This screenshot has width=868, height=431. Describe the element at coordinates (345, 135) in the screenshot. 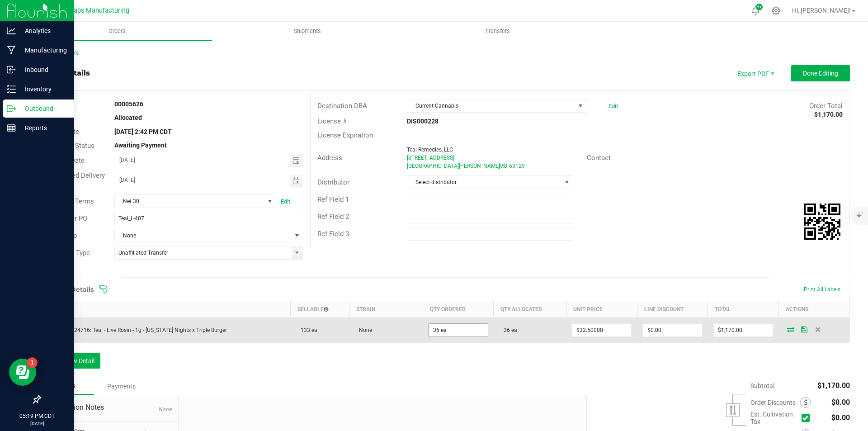

I see `span: License Expiration` at that location.